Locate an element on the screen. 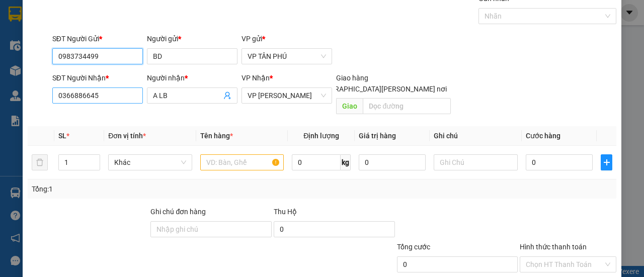 The height and width of the screenshot is (277, 644). div: SĐT Người Gửi is located at coordinates (98, 38).